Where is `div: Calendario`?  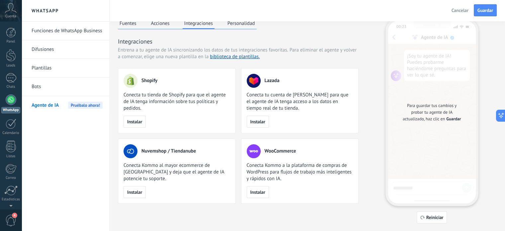
div: Calendario is located at coordinates (11, 133).